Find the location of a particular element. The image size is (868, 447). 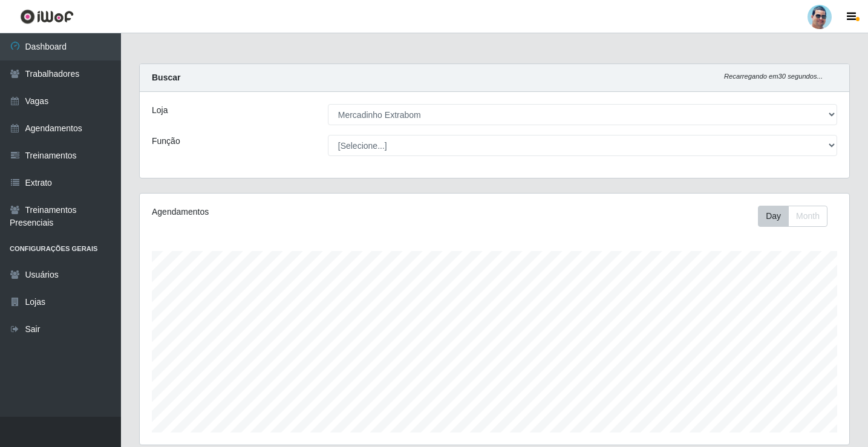

div: Toolbar with button groups is located at coordinates (797, 216).